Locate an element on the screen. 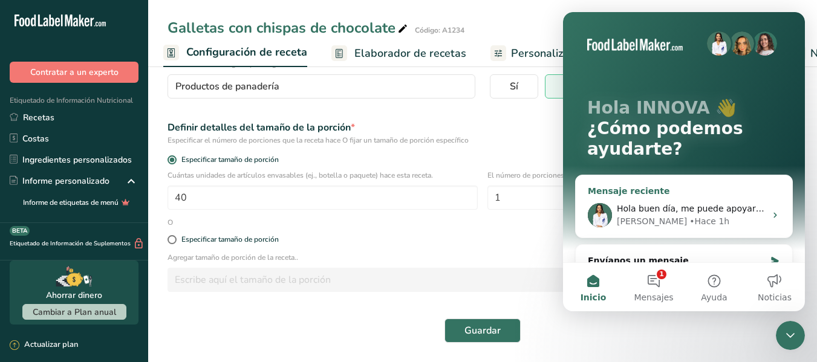 The width and height of the screenshot is (817, 362). div: Mensaje recienteProfile image for RanaHola buen día, me puede apoyar con mis dudas por favor[PERS... is located at coordinates (121, 194).